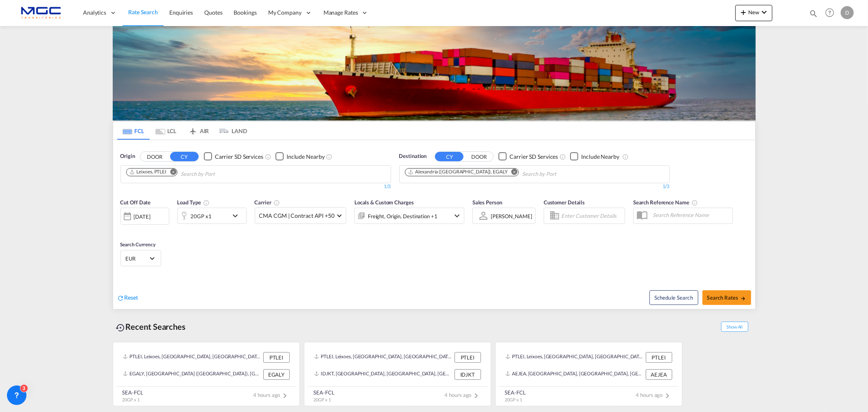 This screenshot has height=412, width=868. I want to click on span: EUR, so click(137, 258).